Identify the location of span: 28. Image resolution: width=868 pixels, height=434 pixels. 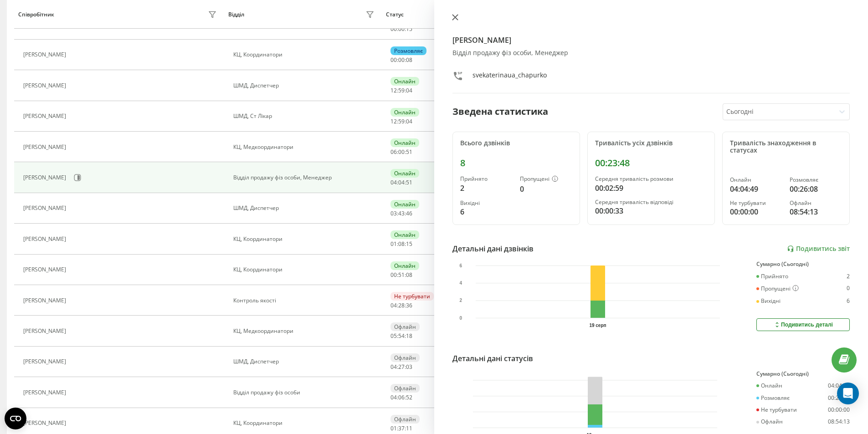
(401, 306).